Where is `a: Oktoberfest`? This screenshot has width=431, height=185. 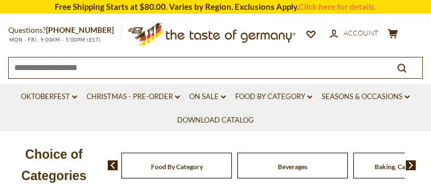
a: Oktoberfest is located at coordinates (49, 97).